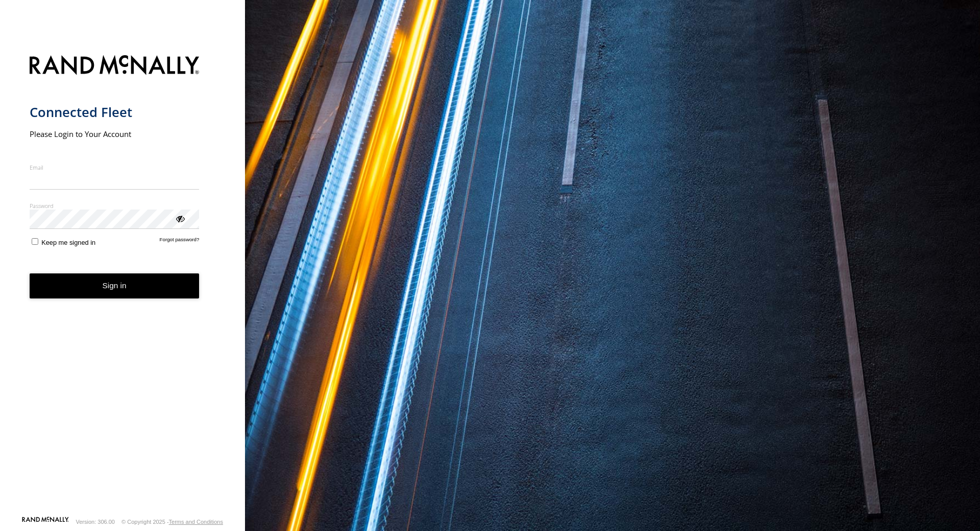 This screenshot has width=980, height=531. What do you see at coordinates (115, 66) in the screenshot?
I see `img: Rand McNally` at bounding box center [115, 66].